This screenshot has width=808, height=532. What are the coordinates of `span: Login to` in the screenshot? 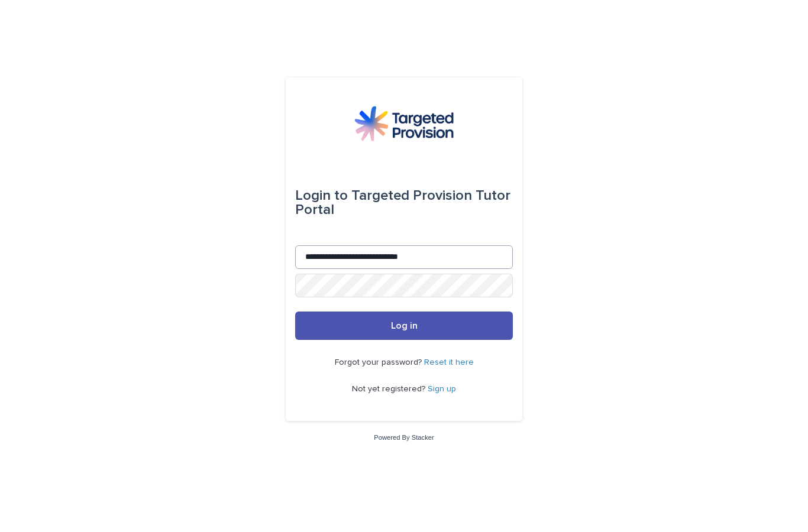 It's located at (321, 196).